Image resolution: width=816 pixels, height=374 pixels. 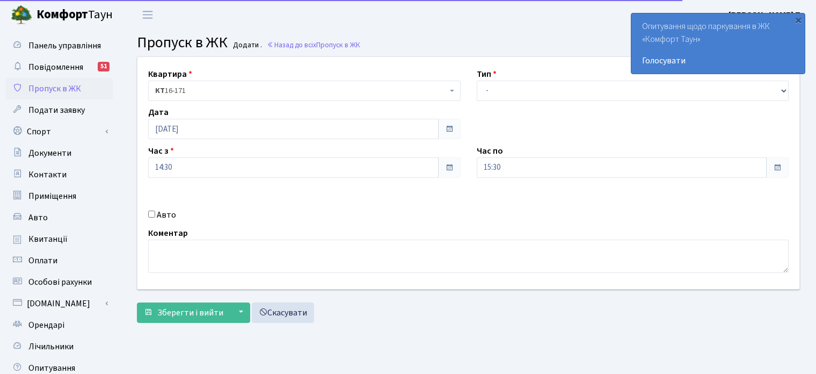 What do you see at coordinates (168, 233) in the screenshot?
I see `label: Коментар` at bounding box center [168, 233].